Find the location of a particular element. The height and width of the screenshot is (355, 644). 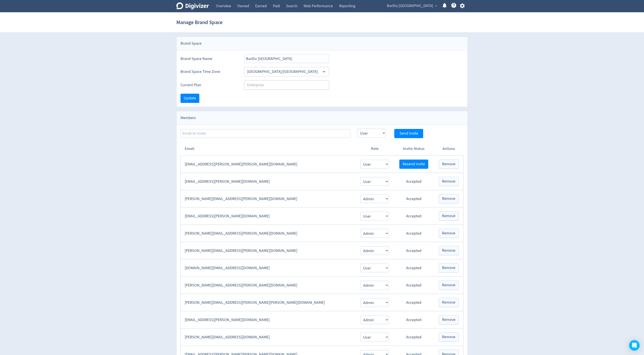

th: Email is located at coordinates (268, 149).